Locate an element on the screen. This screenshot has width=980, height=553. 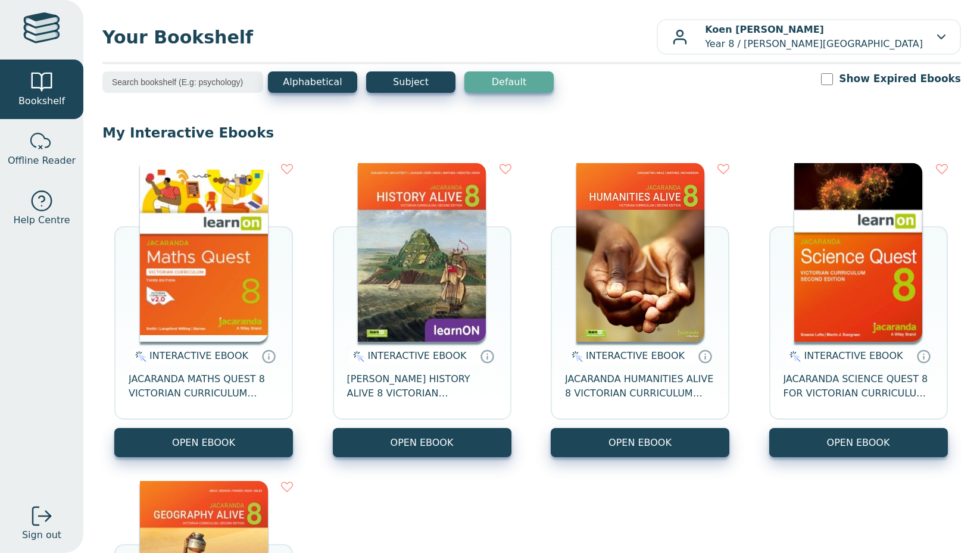
button: Subject is located at coordinates (411, 82).